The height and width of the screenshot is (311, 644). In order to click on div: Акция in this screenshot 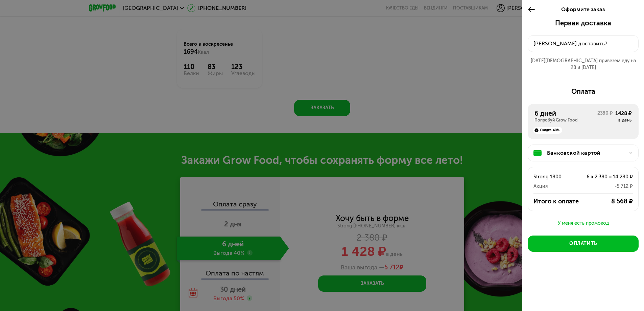, I will do `click(553, 186)`.